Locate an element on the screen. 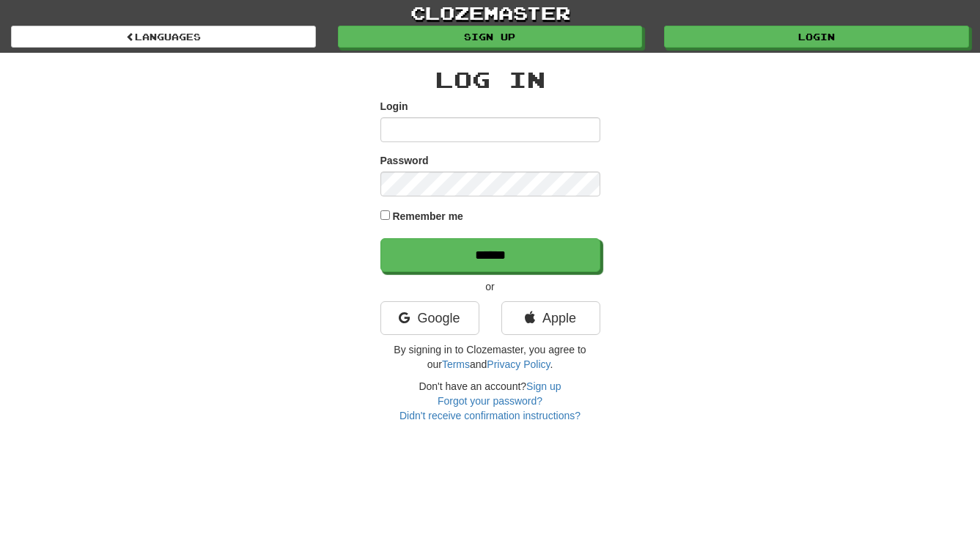 This screenshot has height=538, width=980. h2: Log In is located at coordinates (490, 79).